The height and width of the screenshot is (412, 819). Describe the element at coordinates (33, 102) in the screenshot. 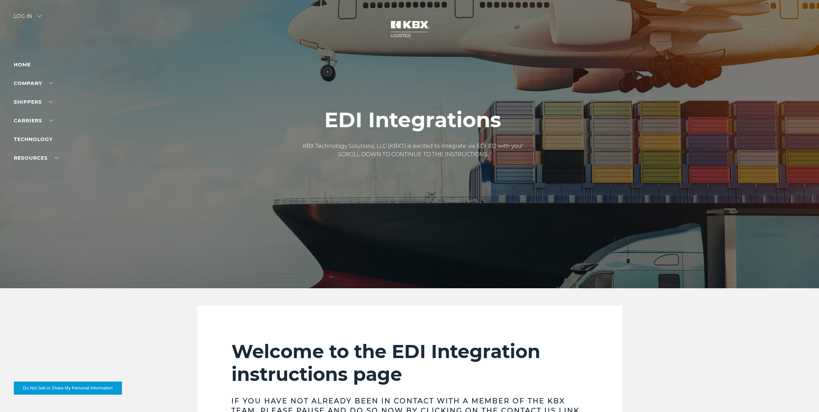

I see `a: SHIPPERS` at that location.